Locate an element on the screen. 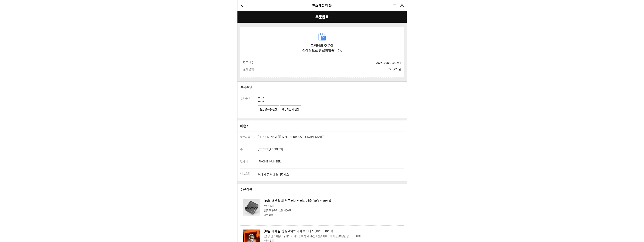 Image resolution: width=644 pixels, height=242 pixels. a: 언스페셜티 몰 is located at coordinates (322, 6).